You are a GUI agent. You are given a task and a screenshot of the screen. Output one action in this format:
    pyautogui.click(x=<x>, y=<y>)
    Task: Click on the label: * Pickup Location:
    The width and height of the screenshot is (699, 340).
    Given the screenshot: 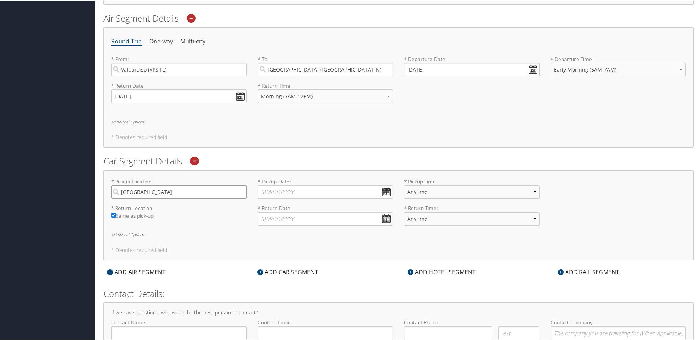 What is the action you would take?
    pyautogui.click(x=179, y=188)
    